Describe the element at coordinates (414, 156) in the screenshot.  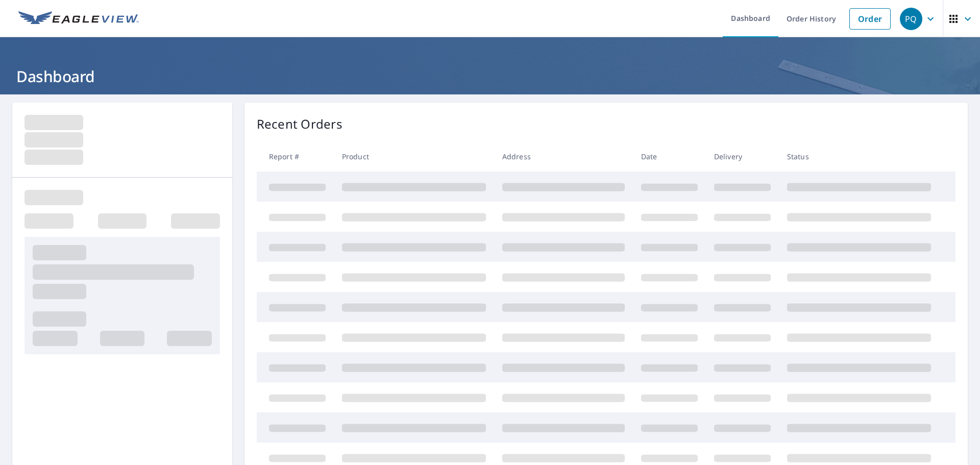
I see `th: Product` at that location.